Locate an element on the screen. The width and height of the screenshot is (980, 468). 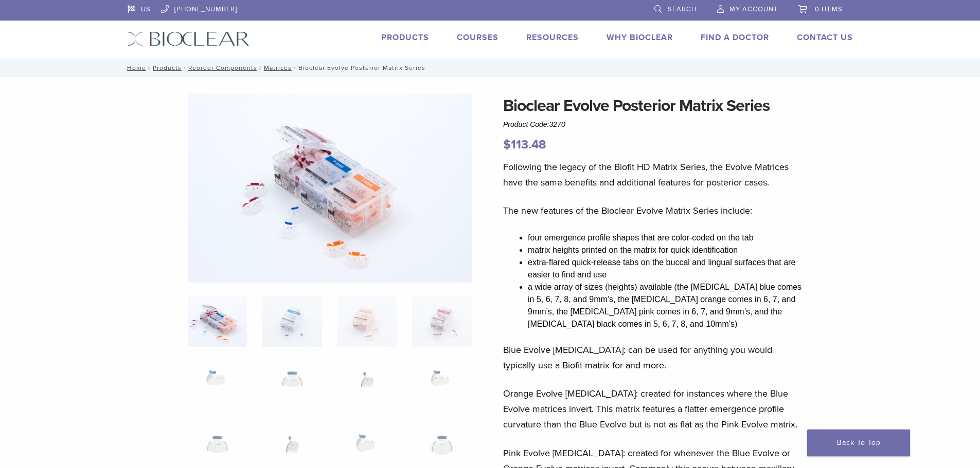
img: Bioclear Evolve Posterior Matrix Series - Image 3 is located at coordinates (367, 321).